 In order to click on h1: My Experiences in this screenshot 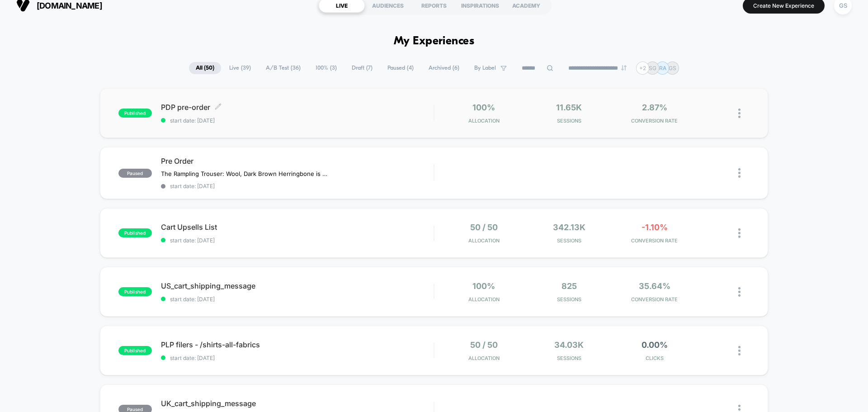, I will do `click(434, 41)`.